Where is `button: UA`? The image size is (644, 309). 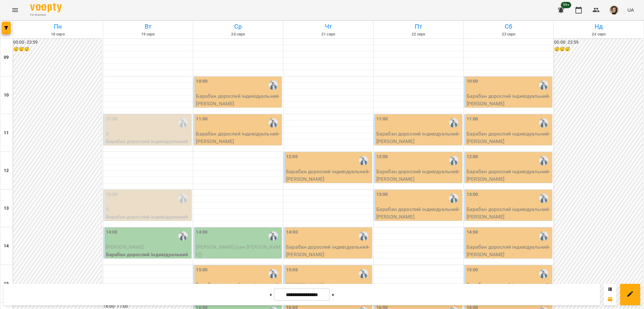 button: UA is located at coordinates (631, 10).